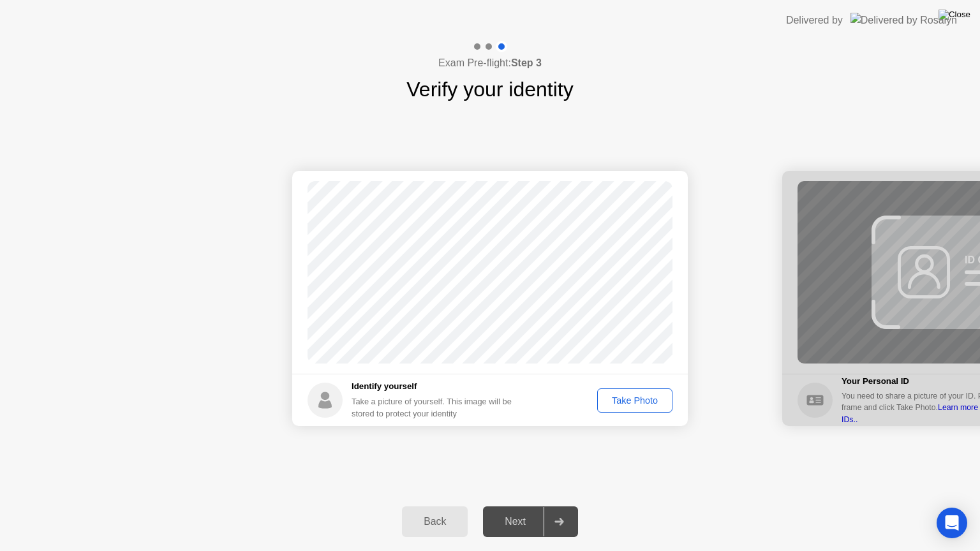 The width and height of the screenshot is (980, 551). I want to click on img: Delivered by Rosalyn, so click(903, 20).